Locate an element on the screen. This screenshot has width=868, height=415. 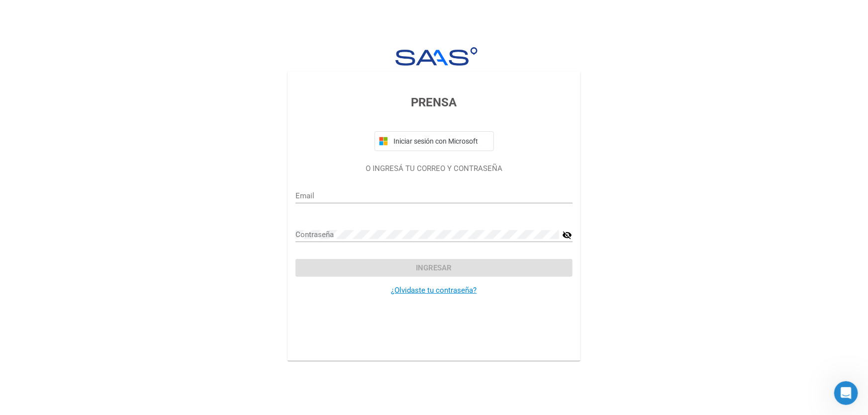
button: Ingresar is located at coordinates (434, 268).